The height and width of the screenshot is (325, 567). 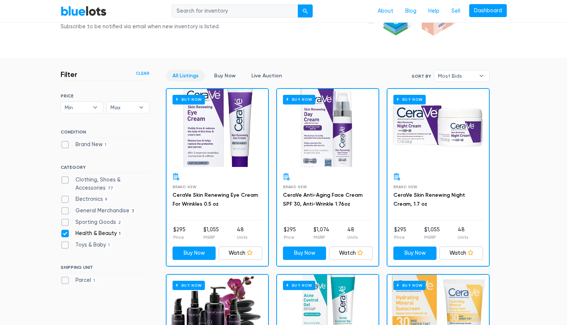 What do you see at coordinates (79, 280) in the screenshot?
I see `label: Parcel` at bounding box center [79, 280].